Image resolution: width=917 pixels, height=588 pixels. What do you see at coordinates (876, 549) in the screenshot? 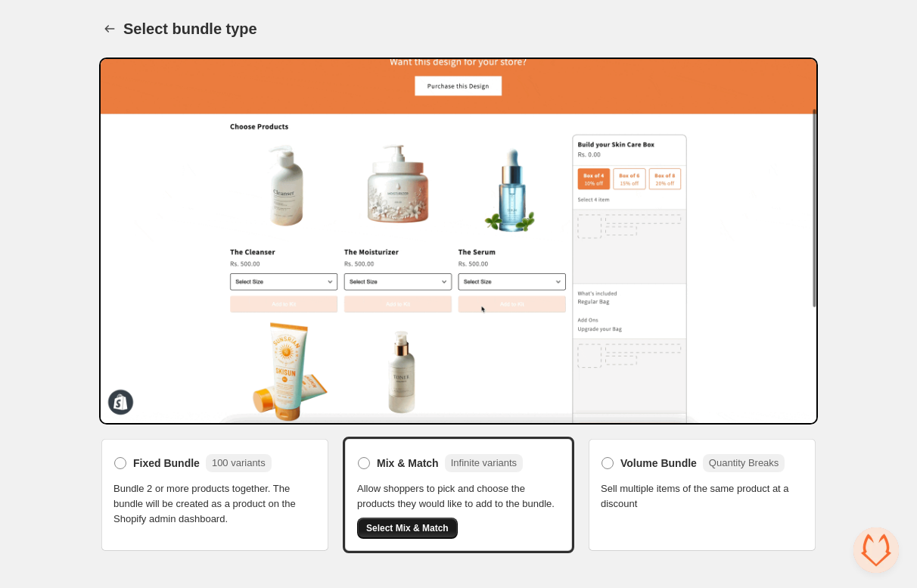
I see `a: Open chat` at bounding box center [876, 549].